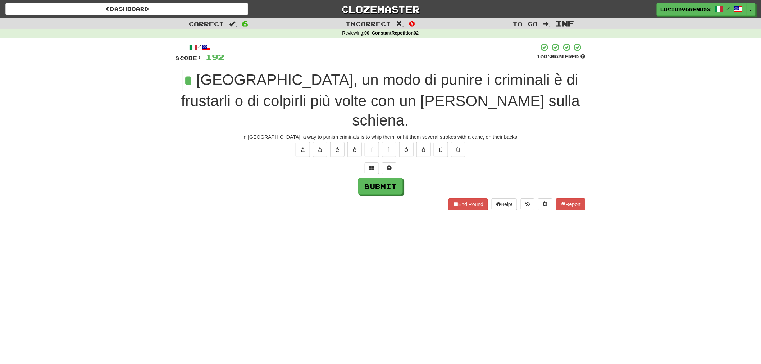 This screenshot has width=761, height=364. Describe the element at coordinates (380, 9) in the screenshot. I see `a: Clozemaster` at that location.